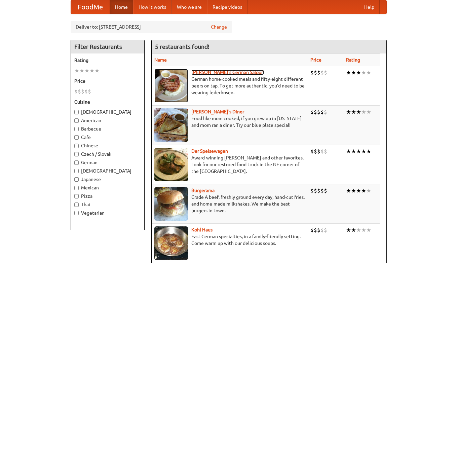 Image resolution: width=457 pixels, height=476 pixels. Describe the element at coordinates (108, 205) in the screenshot. I see `label: Thai` at that location.